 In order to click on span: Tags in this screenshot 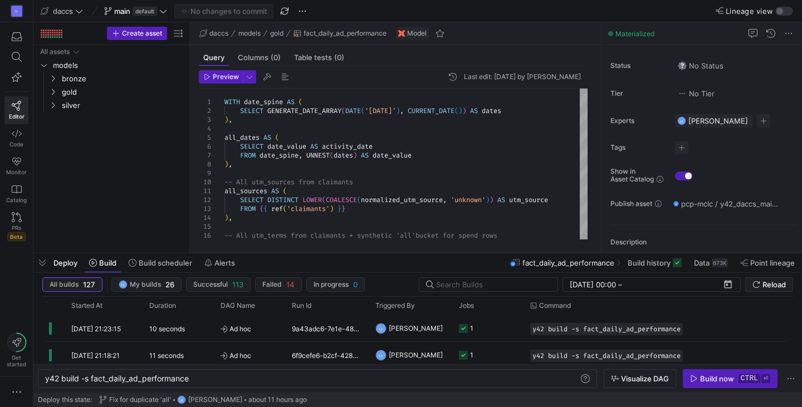, I will do `click(638, 148)`.